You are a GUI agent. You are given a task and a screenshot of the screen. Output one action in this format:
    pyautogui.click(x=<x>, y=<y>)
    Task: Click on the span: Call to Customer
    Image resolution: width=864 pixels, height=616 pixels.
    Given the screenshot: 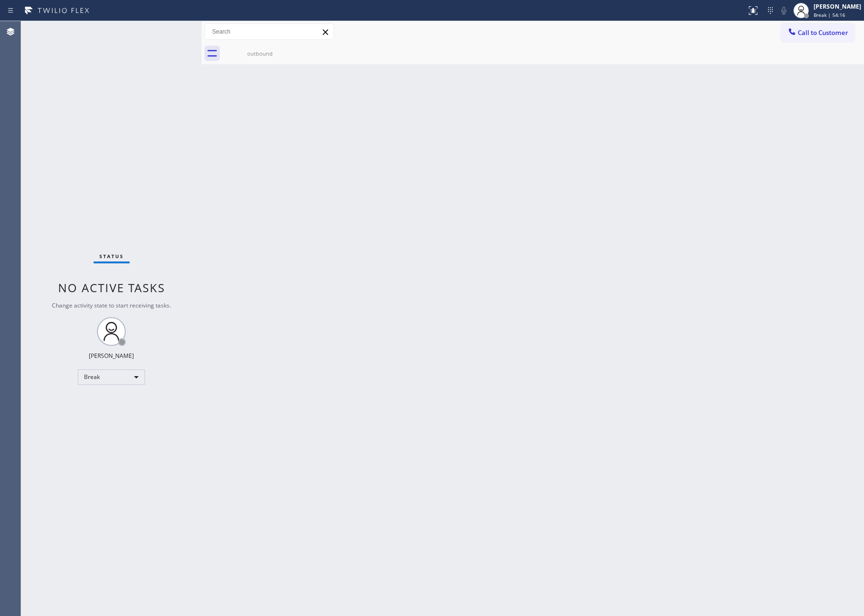 What is the action you would take?
    pyautogui.click(x=822, y=33)
    